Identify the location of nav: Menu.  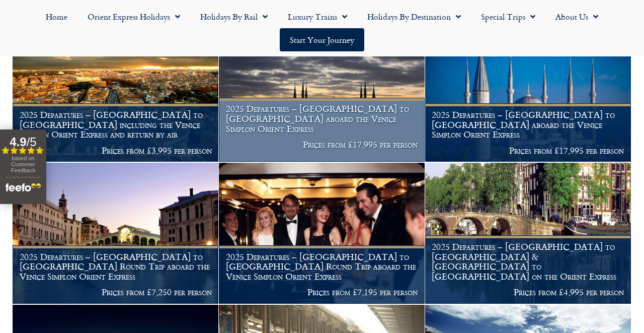
(322, 28).